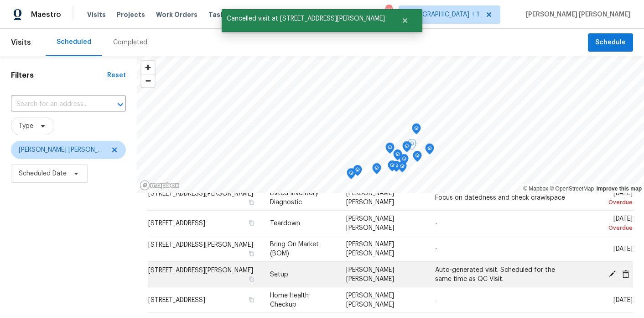  I want to click on span: Bring On Market (BOM), so click(294, 249).